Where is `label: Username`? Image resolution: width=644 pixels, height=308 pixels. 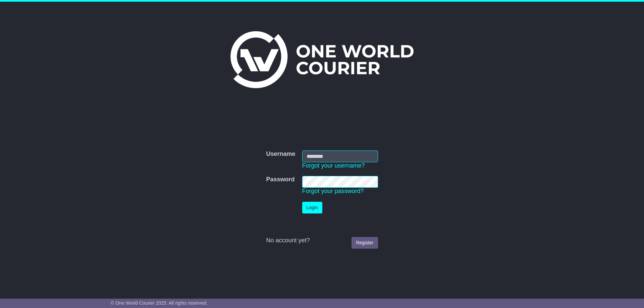 label: Username is located at coordinates (280, 154).